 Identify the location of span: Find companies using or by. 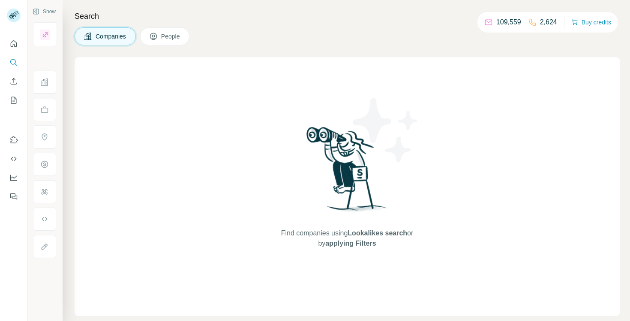
(347, 239).